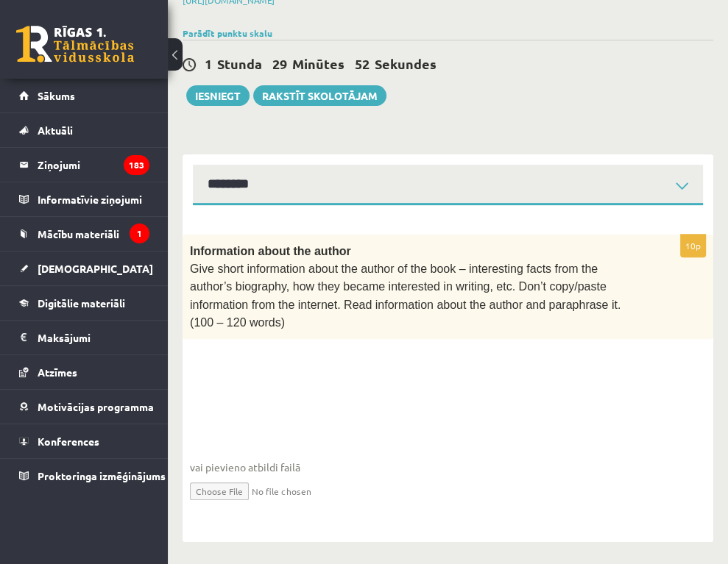 This screenshot has height=564, width=728. I want to click on span: Information about the author, so click(270, 251).